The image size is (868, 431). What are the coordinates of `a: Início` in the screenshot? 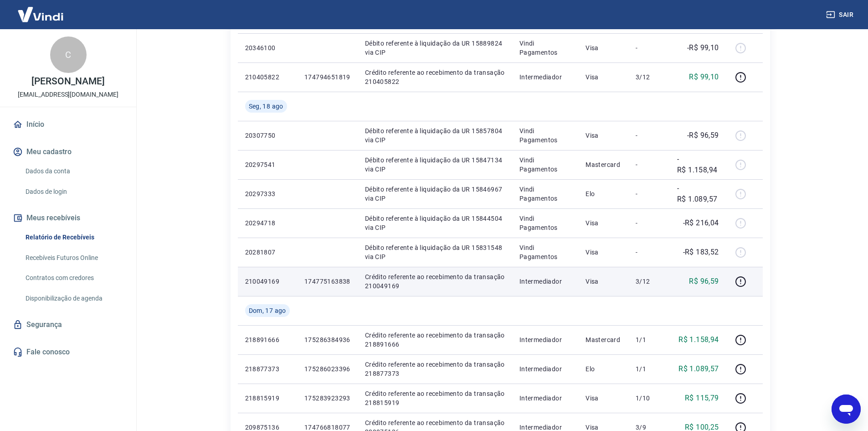 It's located at (68, 125).